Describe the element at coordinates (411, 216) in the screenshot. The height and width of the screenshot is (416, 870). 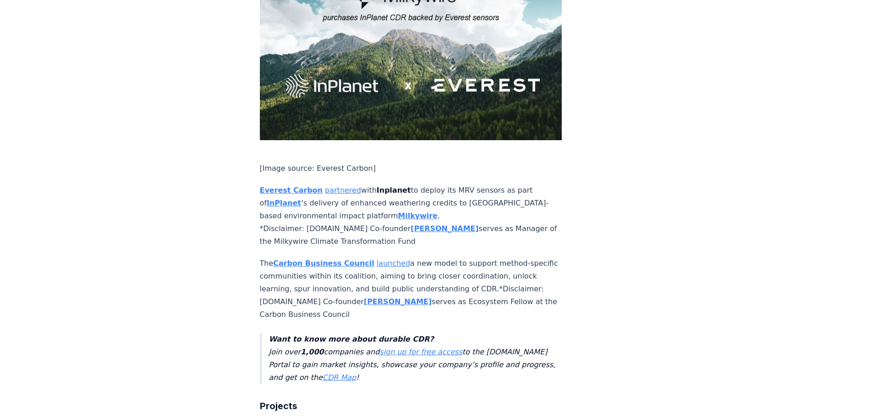
I see `p: with to deploy its MRV sensors as part of ’s delivery of enhanced weathering credits to [GEOGRAPH...` at that location.